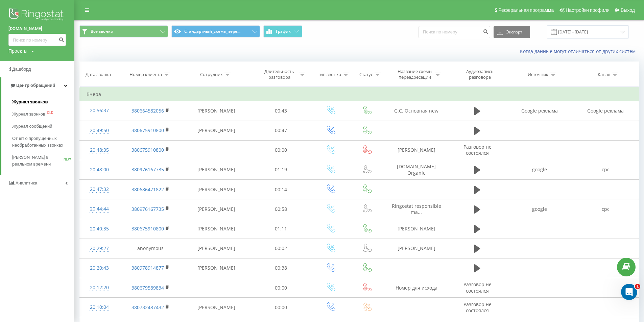 Image resolution: width=644 pixels, height=322 pixels. What do you see at coordinates (43, 142) in the screenshot?
I see `a: Отчет о пропущенных необработанных звонках` at bounding box center [43, 142].